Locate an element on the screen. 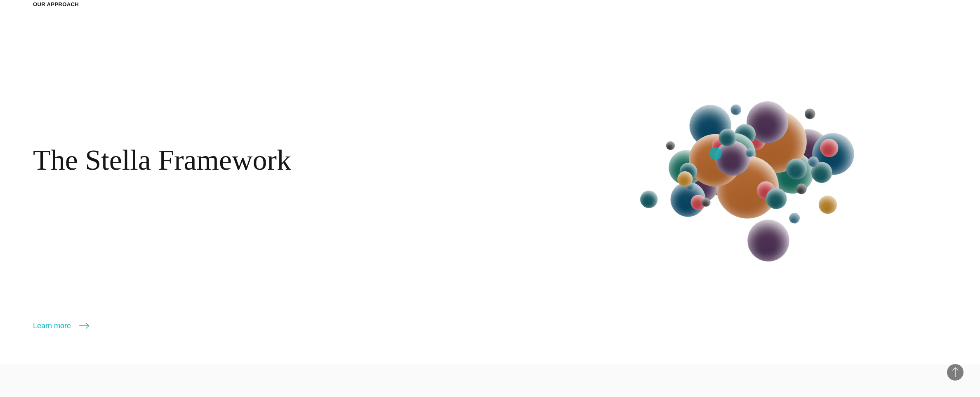 Image resolution: width=980 pixels, height=397 pixels. img: D-ABout-Stella-Framework-620x650-1.png is located at coordinates (751, 177).